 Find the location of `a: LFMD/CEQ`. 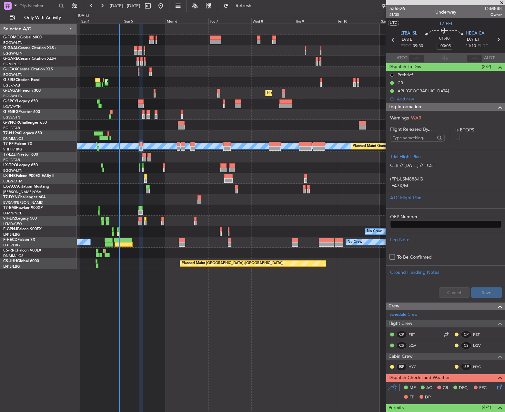

a: LFMD/CEQ is located at coordinates (13, 224).